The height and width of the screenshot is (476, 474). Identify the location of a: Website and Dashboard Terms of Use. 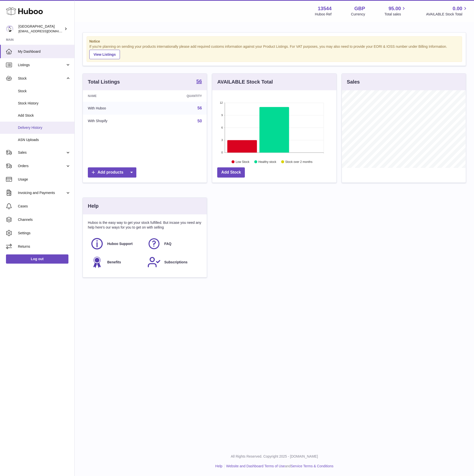
(256, 466).